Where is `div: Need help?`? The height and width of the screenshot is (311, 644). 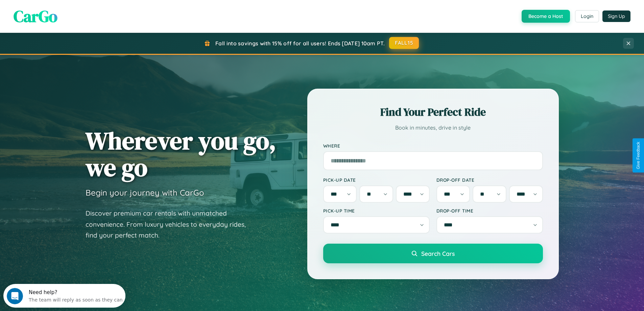 div: Need help? is located at coordinates (72, 9).